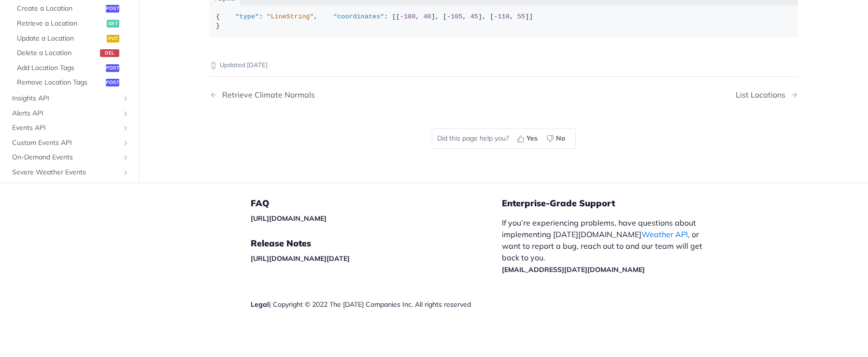 This screenshot has height=357, width=868. I want to click on a: Next Page: List Locations, so click(766, 95).